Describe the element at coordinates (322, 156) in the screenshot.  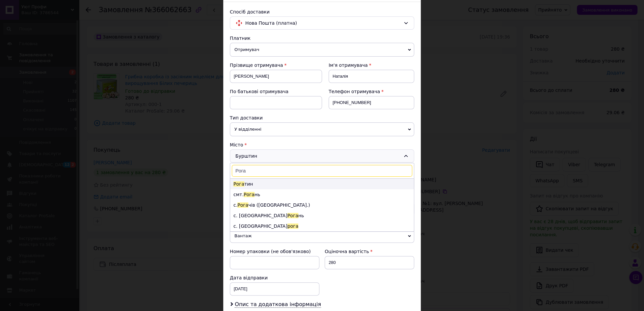
I see `div: Бурштин` at that location.